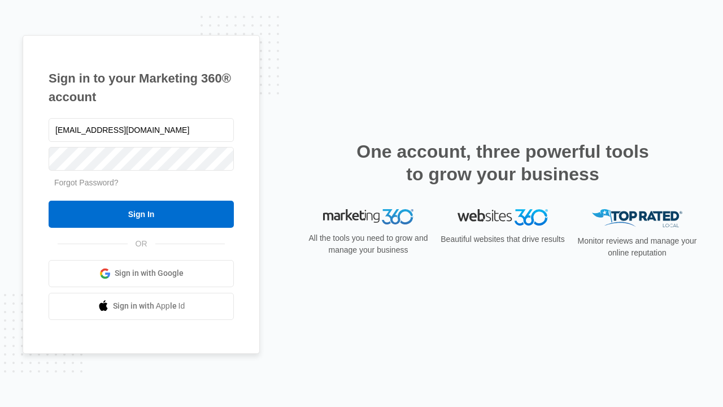  I want to click on span: OR, so click(141, 243).